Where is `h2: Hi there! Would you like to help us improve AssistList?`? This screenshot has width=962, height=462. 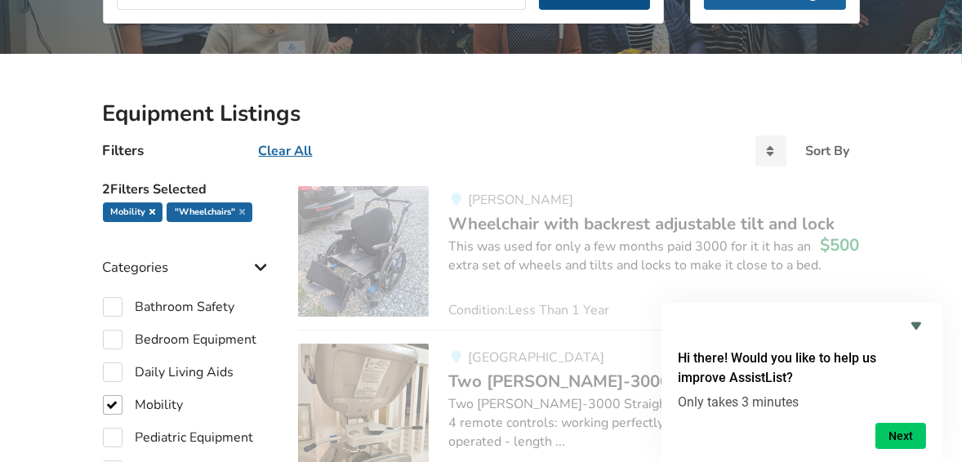
h2: Hi there! Would you like to help us improve AssistList? is located at coordinates (802, 368).